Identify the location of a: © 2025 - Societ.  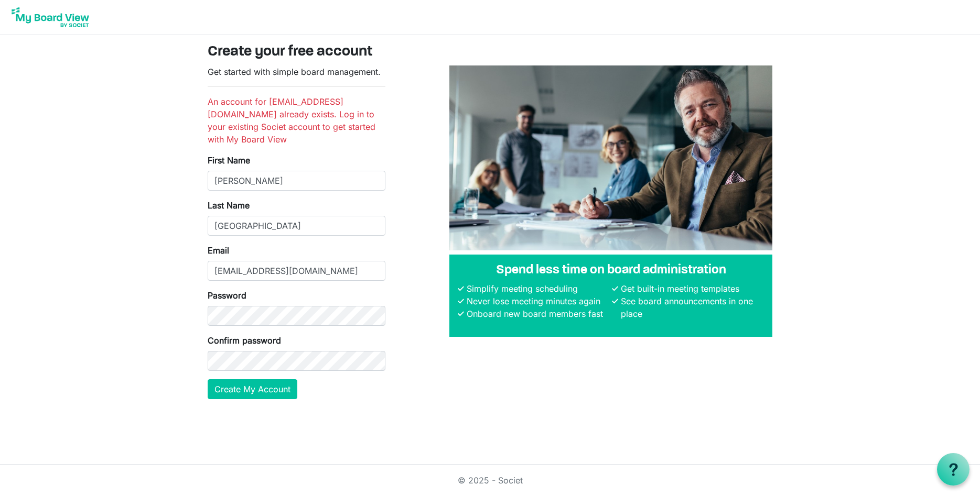
(490, 481).